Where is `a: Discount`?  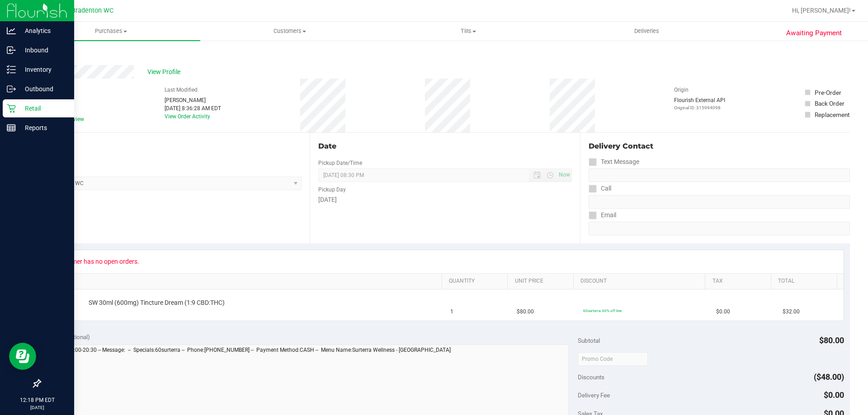
a: Discount is located at coordinates (641, 281).